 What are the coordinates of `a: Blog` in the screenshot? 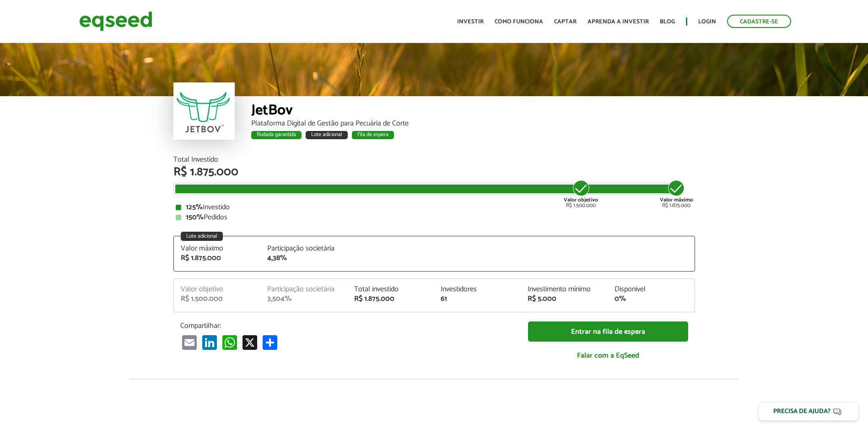 It's located at (667, 22).